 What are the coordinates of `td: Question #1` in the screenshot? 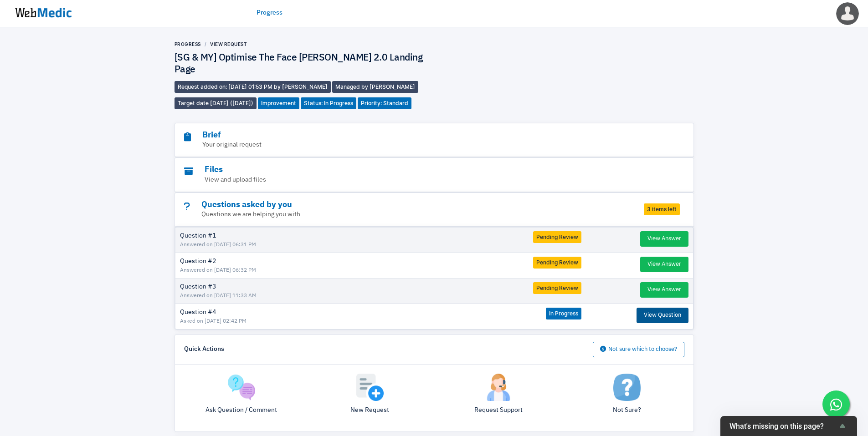 It's located at (331, 241).